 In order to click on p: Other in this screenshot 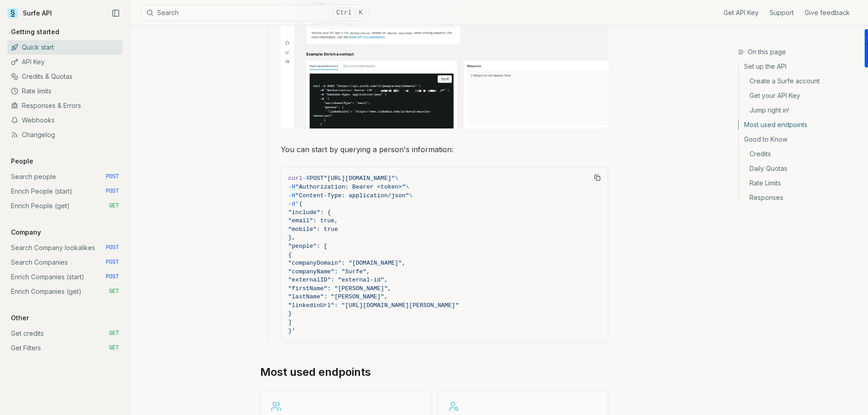, I will do `click(19, 318)`.